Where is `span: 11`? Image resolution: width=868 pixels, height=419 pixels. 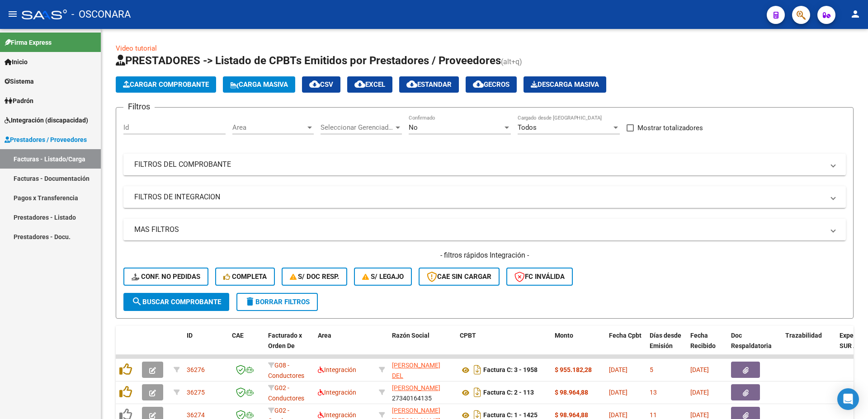
span: 11 is located at coordinates (653, 415).